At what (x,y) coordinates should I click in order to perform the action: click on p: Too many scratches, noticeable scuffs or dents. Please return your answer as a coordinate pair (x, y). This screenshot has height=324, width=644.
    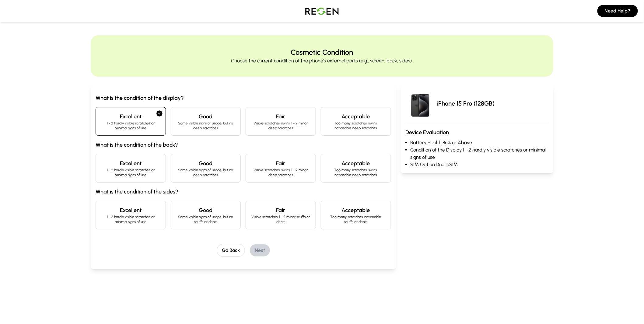
    Looking at the image, I should click on (356, 219).